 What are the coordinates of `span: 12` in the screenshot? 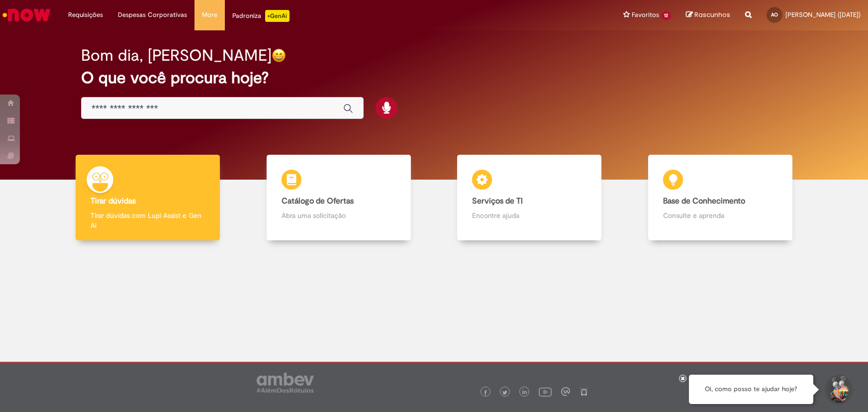 It's located at (666, 15).